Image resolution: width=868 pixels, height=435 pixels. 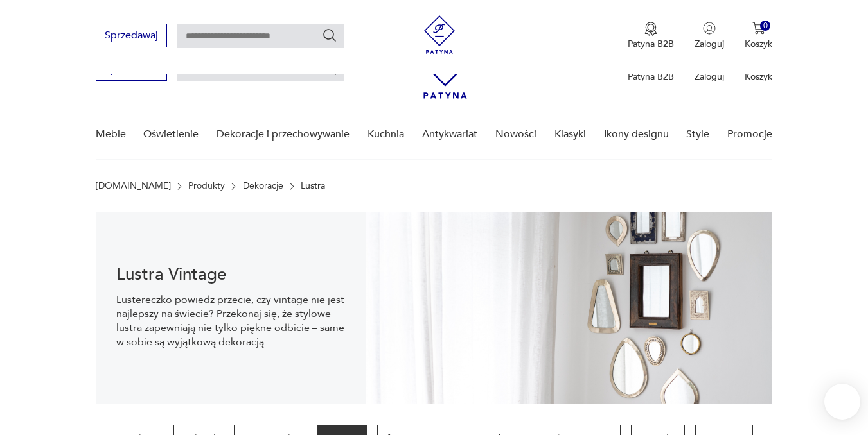 What do you see at coordinates (206, 187) in the screenshot?
I see `a: Produkty` at bounding box center [206, 187].